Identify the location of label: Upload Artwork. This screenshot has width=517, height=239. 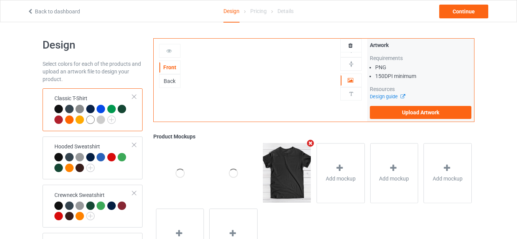
(420, 113).